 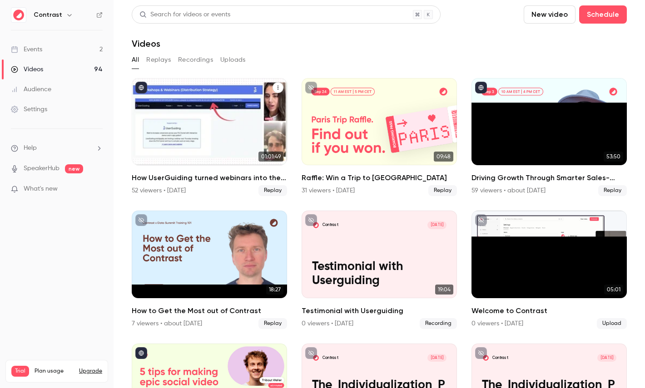 What do you see at coordinates (90, 372) in the screenshot?
I see `button: Upgrade` at bounding box center [90, 372].